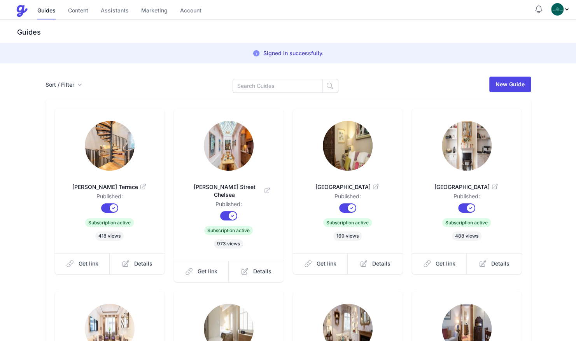  I want to click on div: Profile Menu, so click(560, 9).